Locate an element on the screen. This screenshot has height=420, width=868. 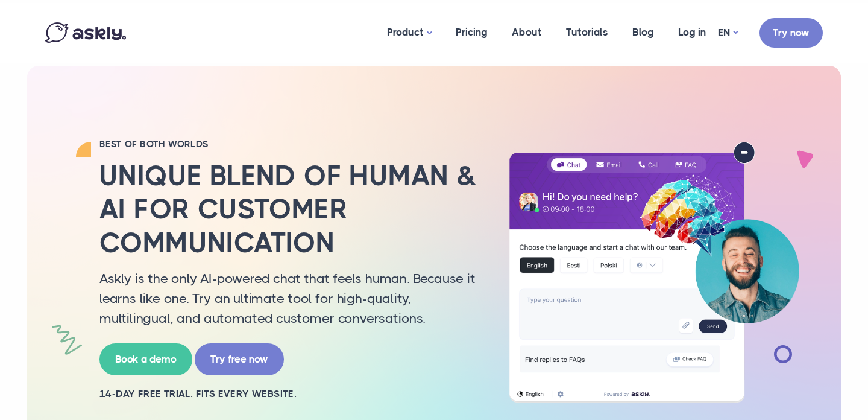
a: Tutorials is located at coordinates (587, 32).